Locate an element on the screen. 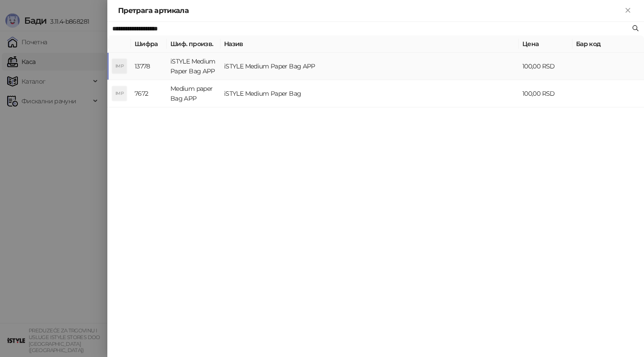 This screenshot has height=357, width=644. th: Назив is located at coordinates (369, 44).